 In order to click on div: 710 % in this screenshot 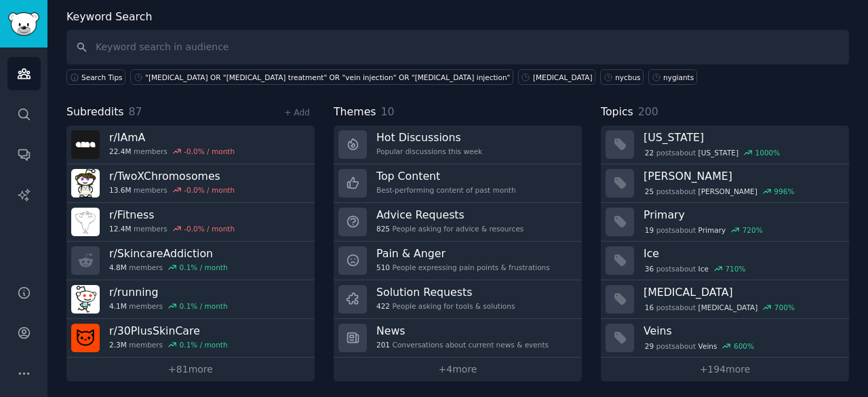, I will do `click(735, 268)`.